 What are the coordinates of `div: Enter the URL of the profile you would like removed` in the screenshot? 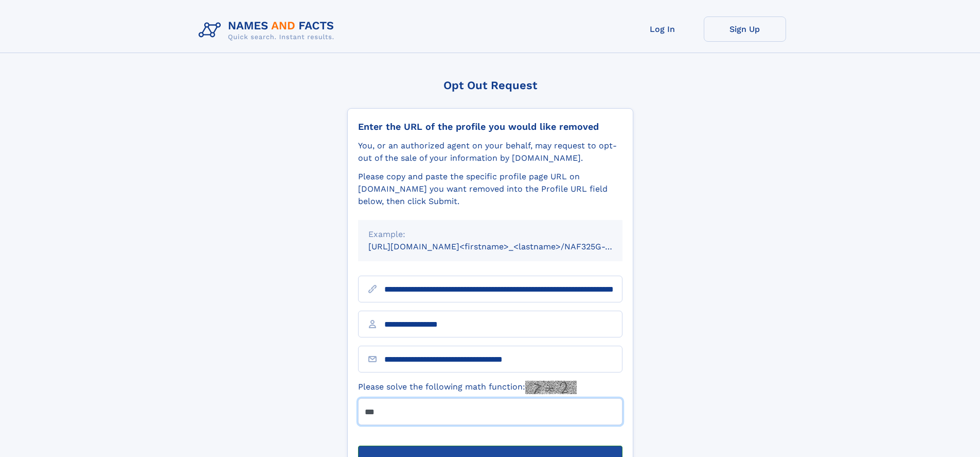 It's located at (491, 127).